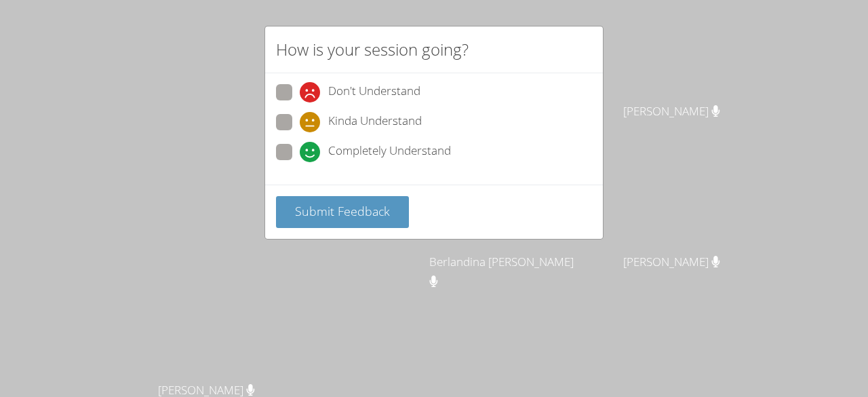 This screenshot has width=868, height=397. What do you see at coordinates (342, 211) in the screenshot?
I see `button: Submit Feedback` at bounding box center [342, 211].